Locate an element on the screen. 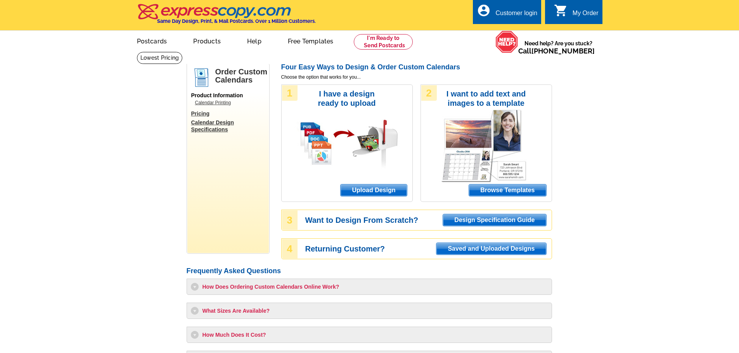 This screenshot has height=353, width=739. a: Calendar Printing is located at coordinates (230, 103).